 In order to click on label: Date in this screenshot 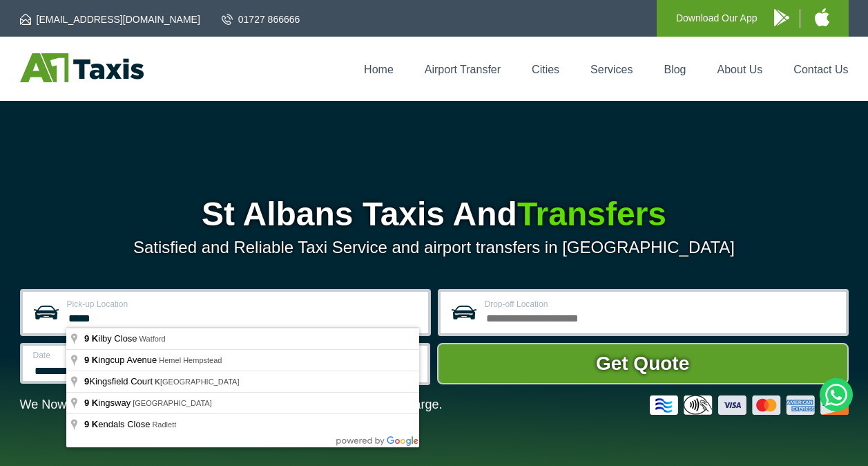, I will do `click(121, 356)`.